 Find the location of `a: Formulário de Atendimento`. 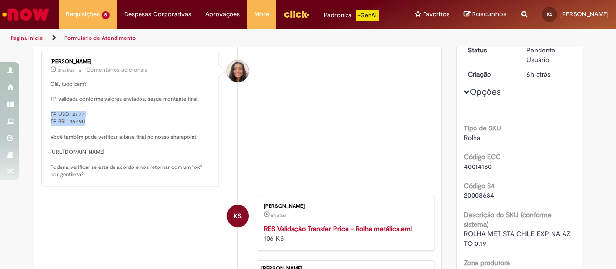

a: Formulário de Atendimento is located at coordinates (100, 38).